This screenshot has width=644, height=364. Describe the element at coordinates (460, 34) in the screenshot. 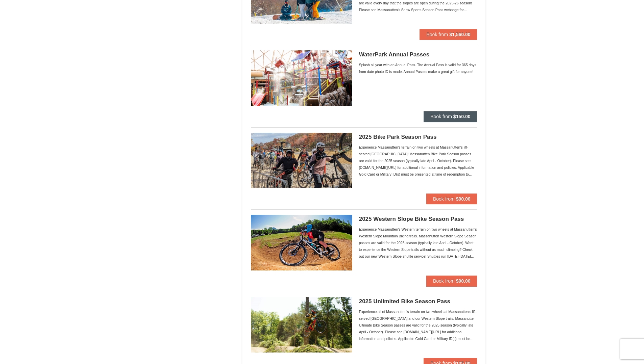

I see `strong: $1,560.00` at that location.